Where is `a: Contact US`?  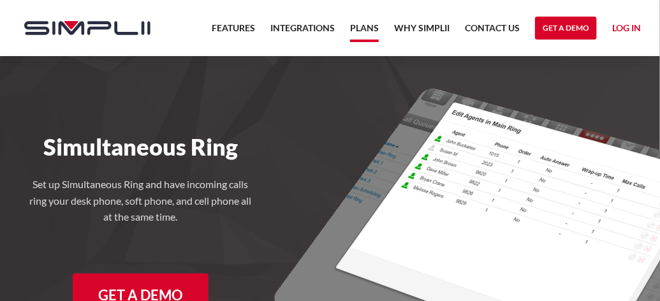
a: Contact US is located at coordinates (493, 32).